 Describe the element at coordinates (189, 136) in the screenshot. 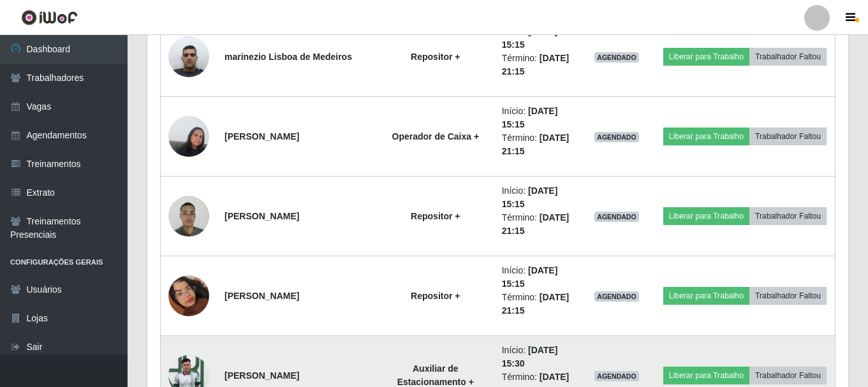

I see `img: 1707874024765.jpeg` at that location.